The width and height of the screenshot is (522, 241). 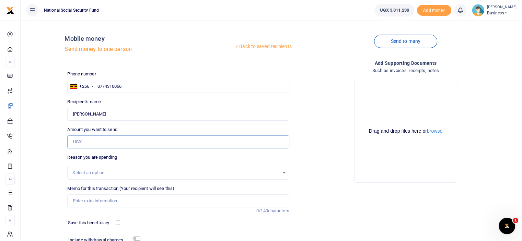 What do you see at coordinates (178, 86) in the screenshot?
I see `input: Enter phone number` at bounding box center [178, 86].